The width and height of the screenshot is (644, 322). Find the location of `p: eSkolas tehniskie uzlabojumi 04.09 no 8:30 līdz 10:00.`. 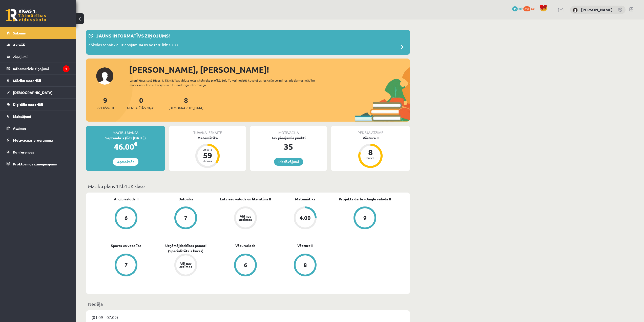

p: eSkolas tehniskie uzlabojumi 04.09 no 8:30 līdz 10:00. is located at coordinates (134, 46).